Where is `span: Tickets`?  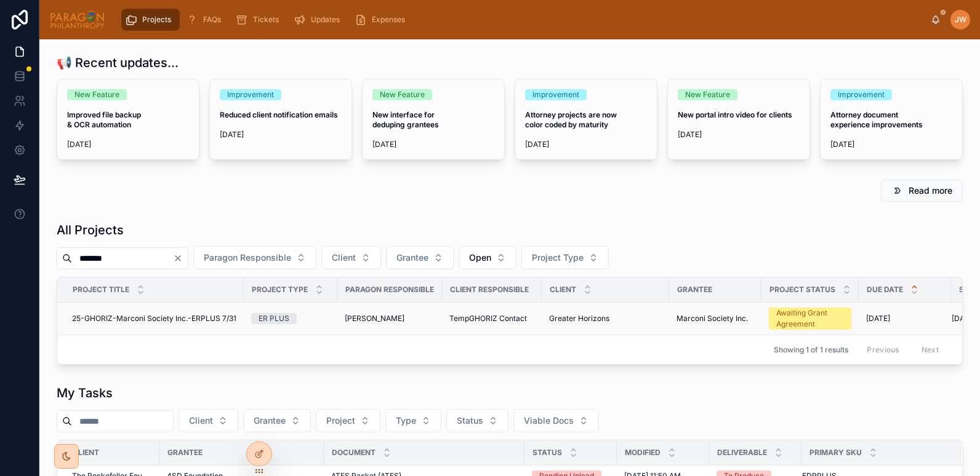 span: Tickets is located at coordinates (266, 19).